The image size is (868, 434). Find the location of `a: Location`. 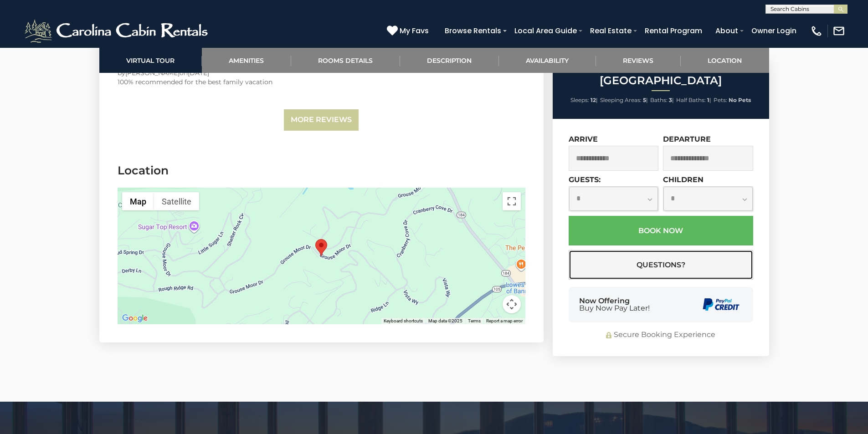

a: Location is located at coordinates (725, 60).